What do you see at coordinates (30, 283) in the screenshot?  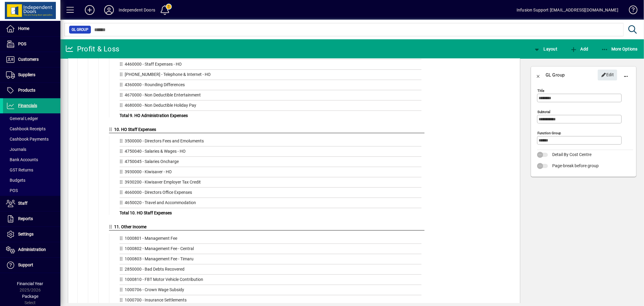 I see `span: Financial Year` at bounding box center [30, 283].